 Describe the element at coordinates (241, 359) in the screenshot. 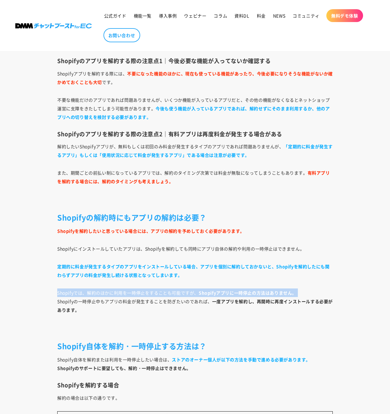

I see `span: ストアのオーナー個人が以下の方法を手動で進める必要があります。` at that location.